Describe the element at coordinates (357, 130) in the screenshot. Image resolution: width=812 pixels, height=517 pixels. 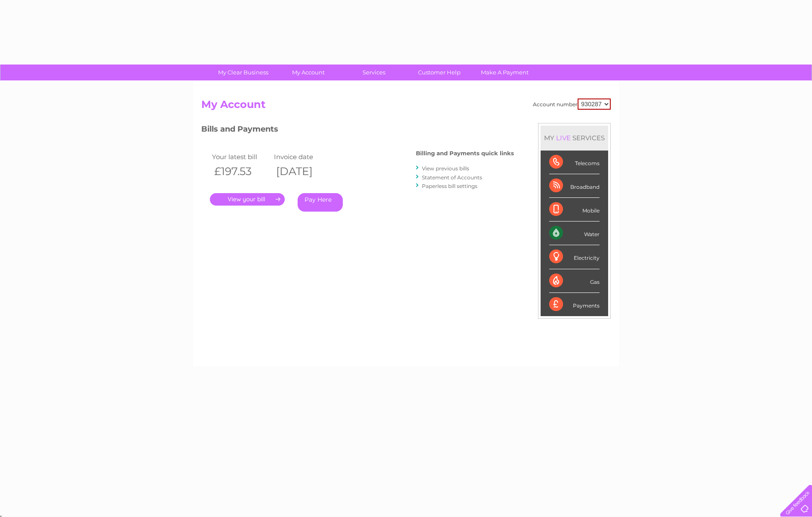
I see `h3: Bills and Payments` at that location.